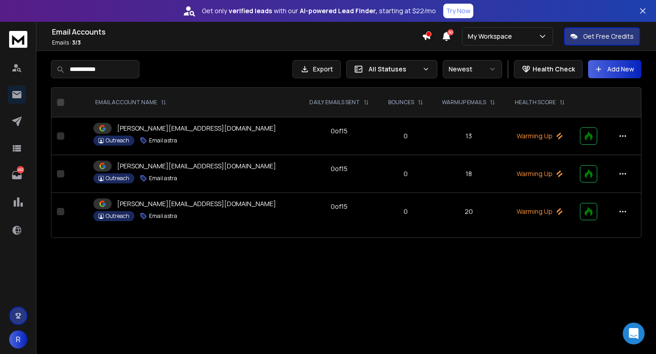 Image resolution: width=656 pixels, height=354 pixels. Describe the element at coordinates (548, 69) in the screenshot. I see `button: Health Check` at that location.